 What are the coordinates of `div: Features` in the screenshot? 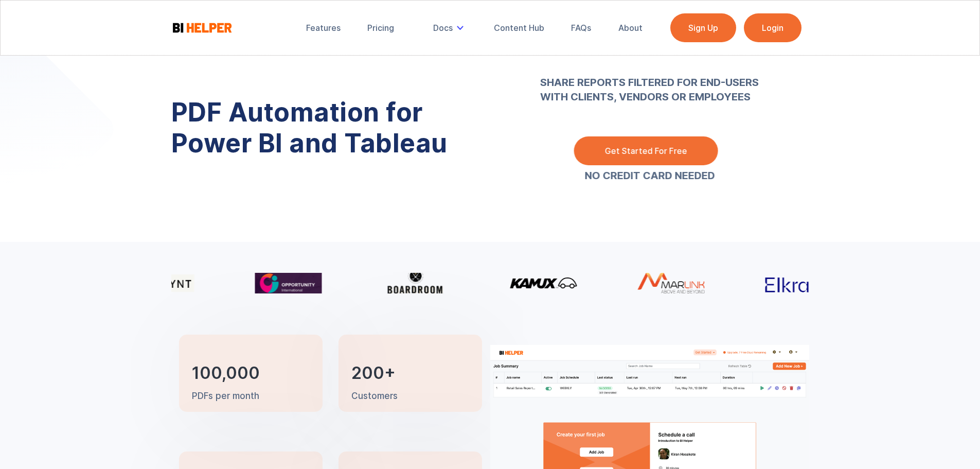 It's located at (323, 28).